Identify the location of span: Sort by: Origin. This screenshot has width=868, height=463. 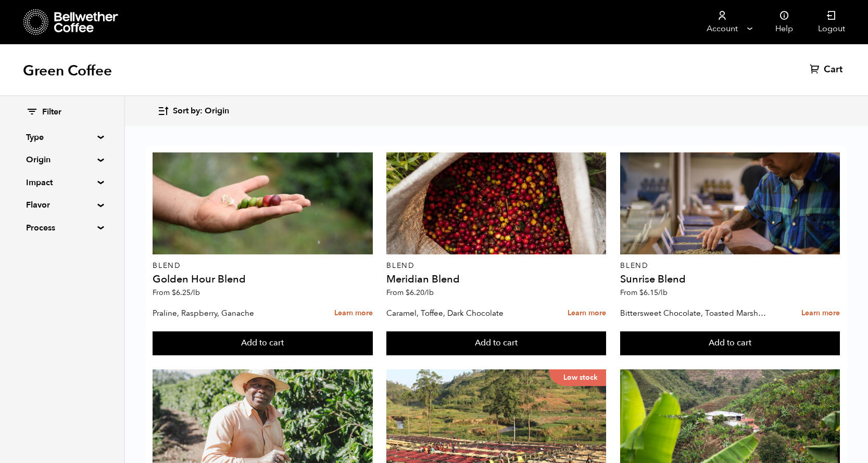
(201, 111).